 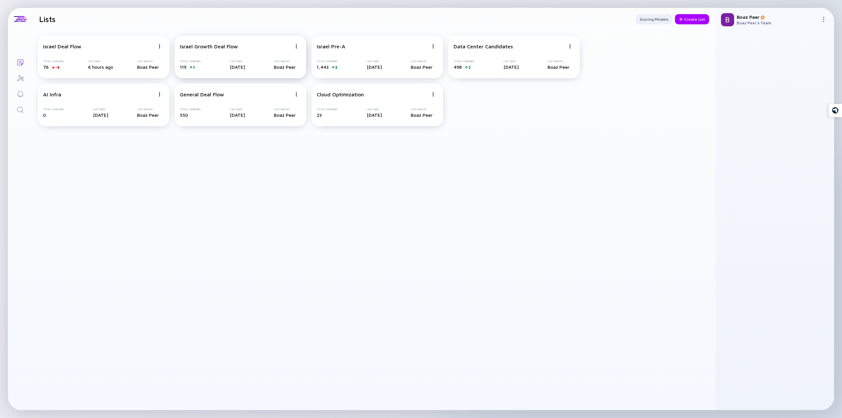 What do you see at coordinates (336, 67) in the screenshot?
I see `div: 3` at bounding box center [336, 67].